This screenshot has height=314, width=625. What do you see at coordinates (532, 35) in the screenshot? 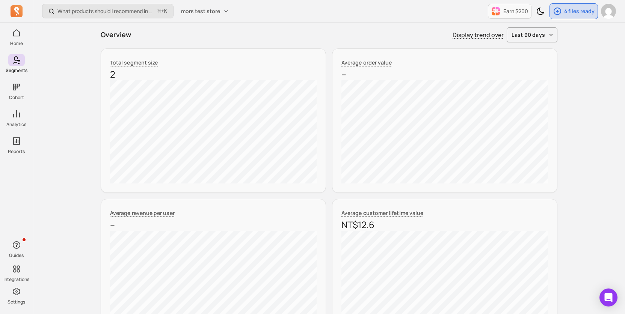
I see `button: last 90 days` at bounding box center [532, 35].